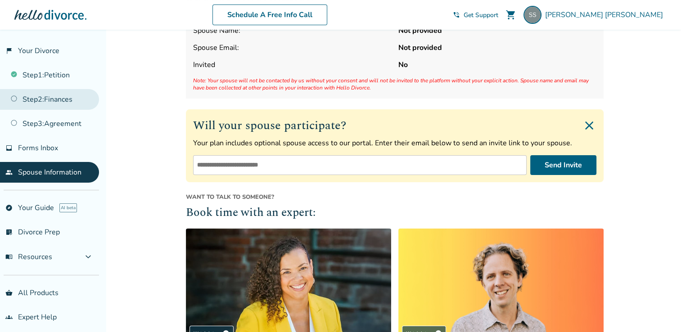 The width and height of the screenshot is (681, 332). I want to click on span: shopping_basket, so click(9, 293).